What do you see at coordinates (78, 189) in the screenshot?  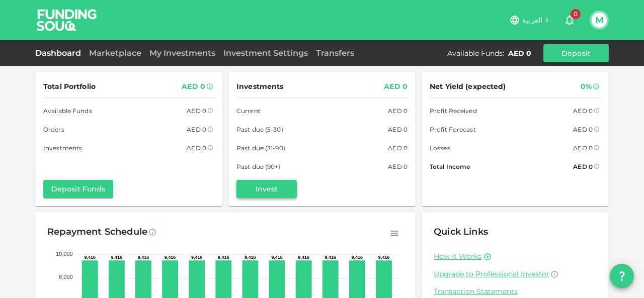 I see `button: Deposit Funds` at bounding box center [78, 189].